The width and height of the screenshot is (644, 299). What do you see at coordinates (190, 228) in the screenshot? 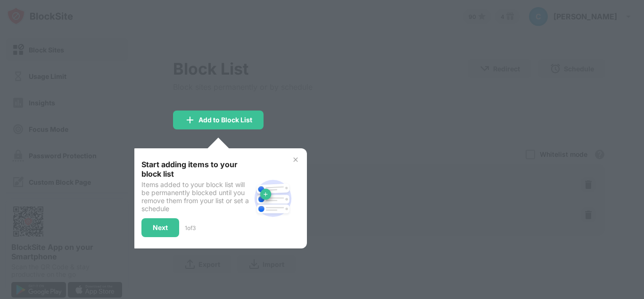
I see `div: 1 of 3` at bounding box center [190, 228].